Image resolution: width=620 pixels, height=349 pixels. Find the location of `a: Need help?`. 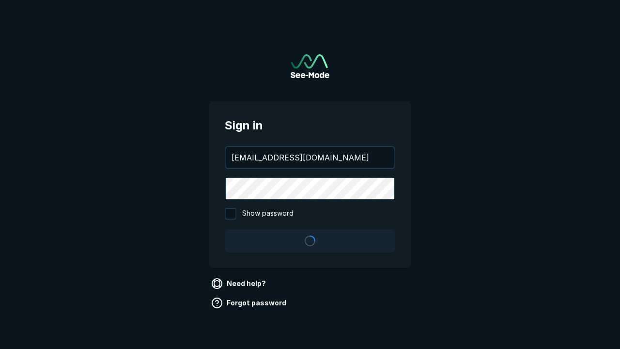

a: Need help? is located at coordinates (239, 283).